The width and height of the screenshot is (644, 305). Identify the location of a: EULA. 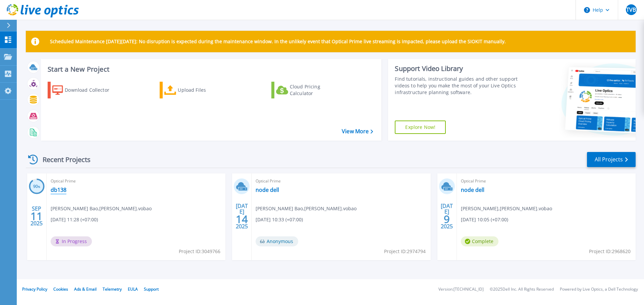
(133, 289).